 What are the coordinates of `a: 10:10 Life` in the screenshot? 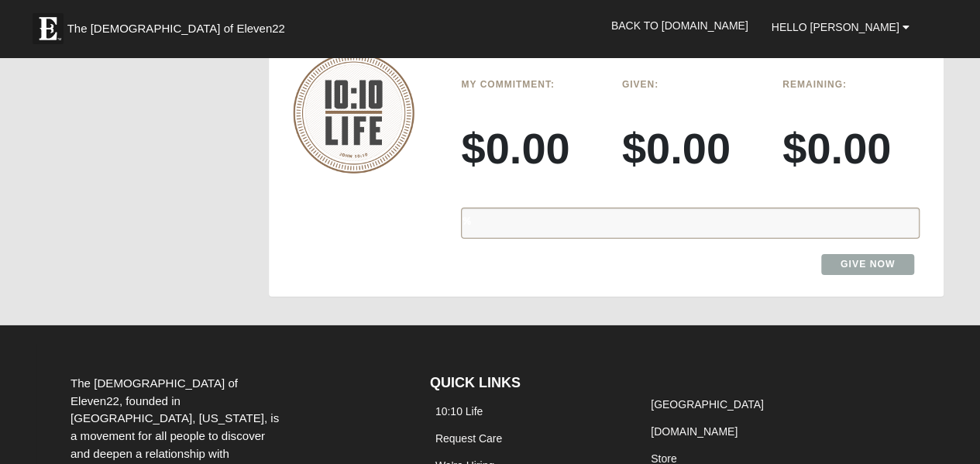 It's located at (460, 411).